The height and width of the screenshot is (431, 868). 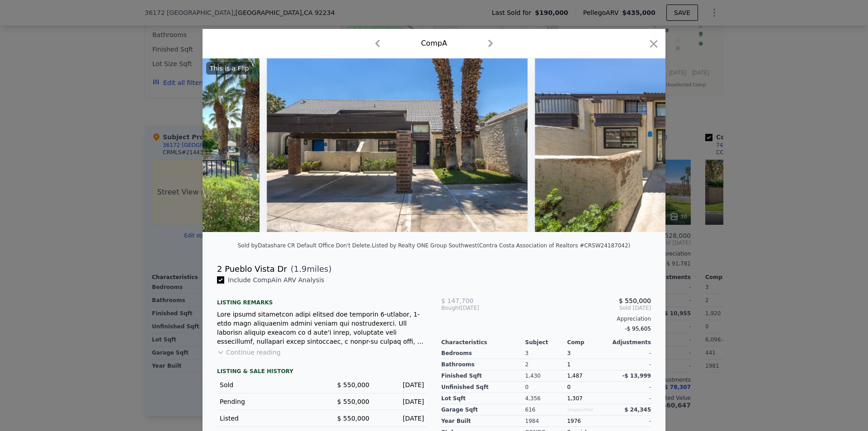 What do you see at coordinates (229, 68) in the screenshot?
I see `div: This is a Flip` at bounding box center [229, 68].